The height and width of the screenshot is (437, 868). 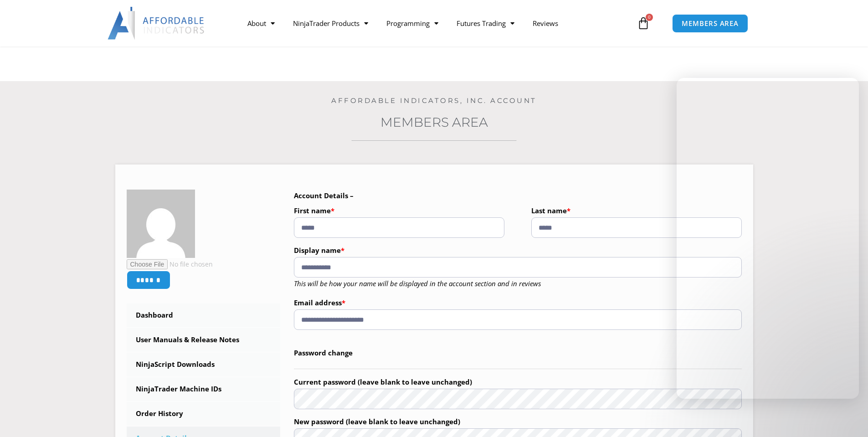 What do you see at coordinates (330, 23) in the screenshot?
I see `a: NinjaTrader Products` at bounding box center [330, 23].